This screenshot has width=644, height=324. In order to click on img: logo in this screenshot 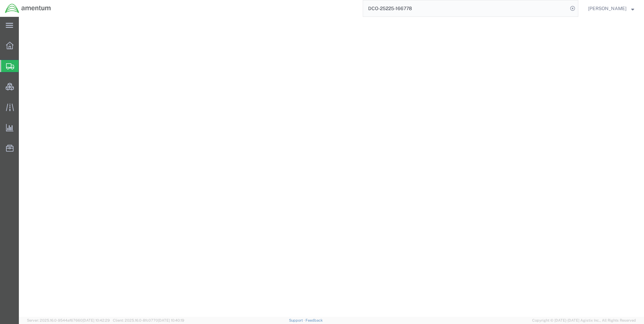, I will do `click(28, 9)`.